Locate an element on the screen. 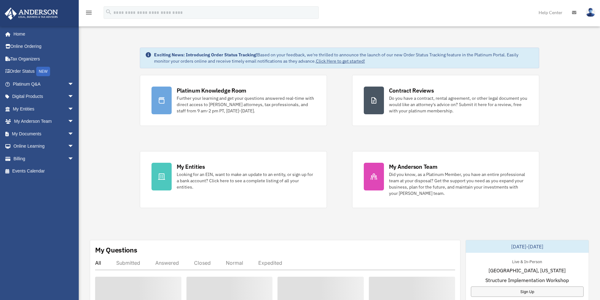 The height and width of the screenshot is (300, 600). img: Anderson Advisors Platinum Portal is located at coordinates (31, 14).